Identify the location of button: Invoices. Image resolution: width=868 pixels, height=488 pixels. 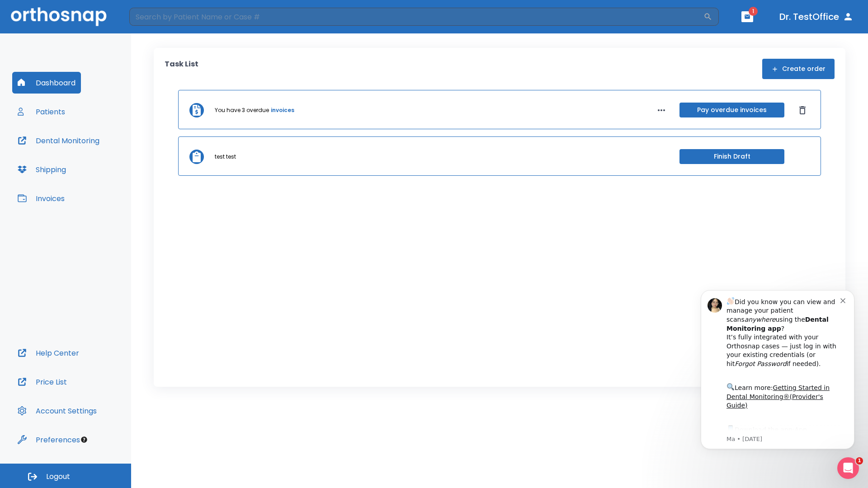
(41, 198).